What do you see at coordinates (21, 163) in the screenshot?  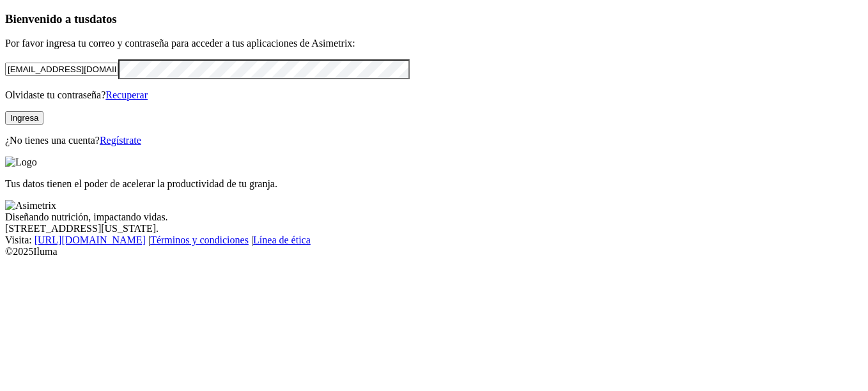 I see `img: Logo` at bounding box center [21, 163].